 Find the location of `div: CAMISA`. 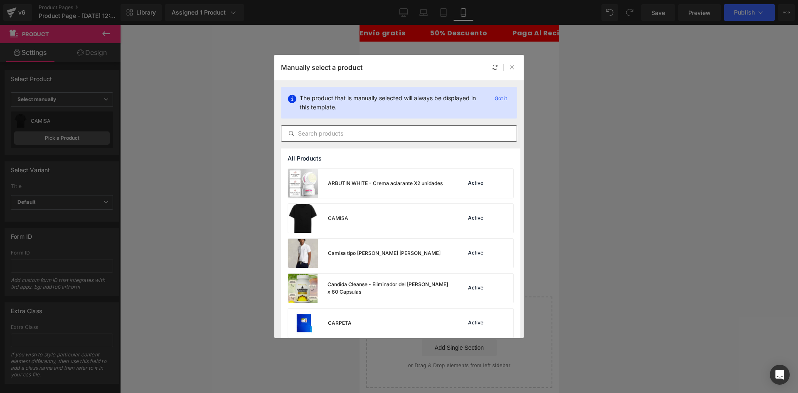

div: CAMISA is located at coordinates (338, 218).